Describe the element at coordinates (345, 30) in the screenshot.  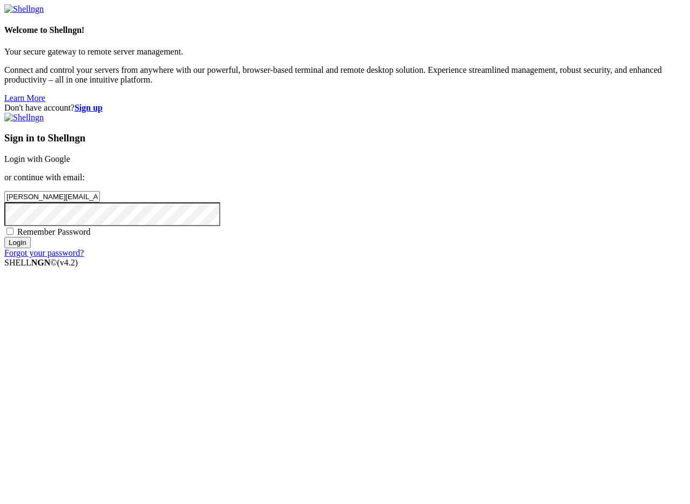
I see `h4: Welcome to Shellngn!` at that location.